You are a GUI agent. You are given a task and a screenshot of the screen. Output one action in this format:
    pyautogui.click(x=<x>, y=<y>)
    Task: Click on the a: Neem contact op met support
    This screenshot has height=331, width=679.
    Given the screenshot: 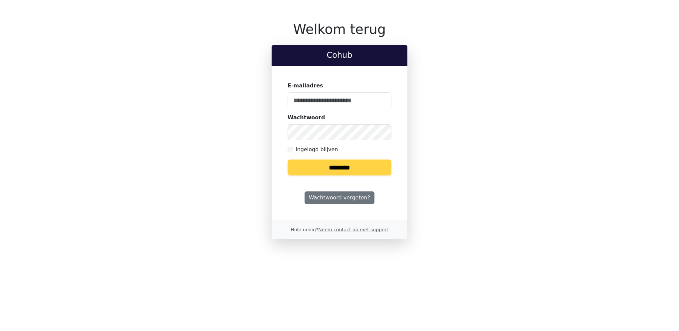 What is the action you would take?
    pyautogui.click(x=353, y=230)
    